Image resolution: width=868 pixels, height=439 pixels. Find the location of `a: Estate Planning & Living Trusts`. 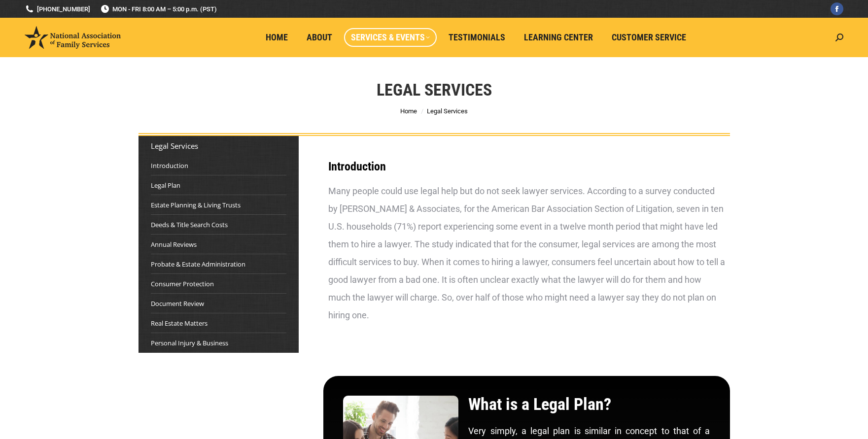

a: Estate Planning & Living Trusts is located at coordinates (195, 205).